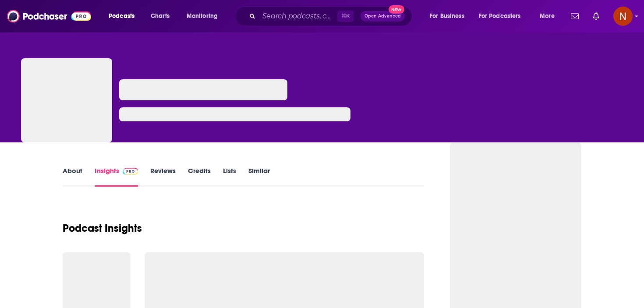 This screenshot has width=644, height=308. I want to click on button: Open AdvancedNew, so click(383, 16).